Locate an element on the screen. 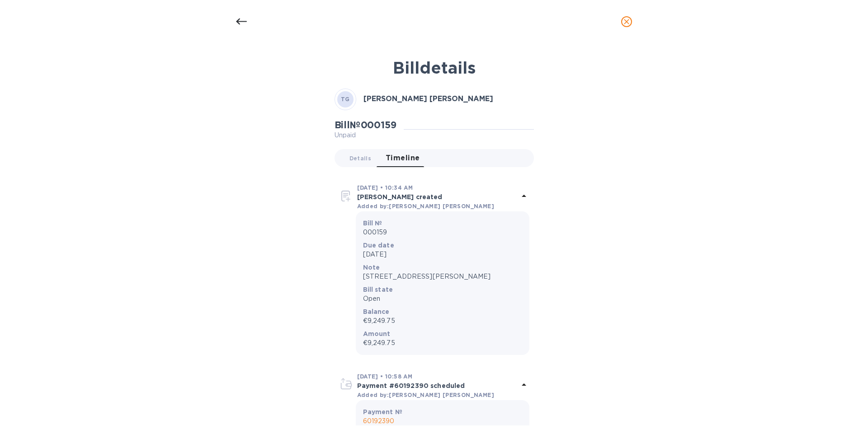  b: Due date is located at coordinates (378, 246).